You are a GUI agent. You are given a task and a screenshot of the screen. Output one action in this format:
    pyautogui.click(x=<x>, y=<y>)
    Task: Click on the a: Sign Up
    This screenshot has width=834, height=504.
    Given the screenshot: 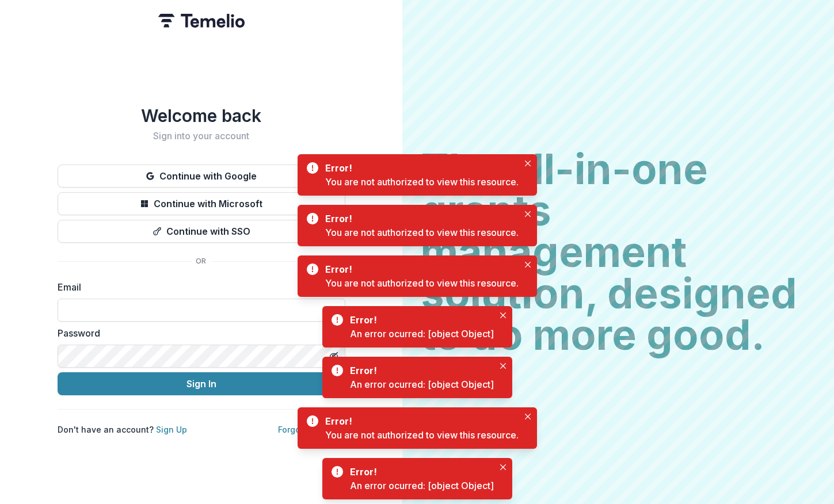 What is the action you would take?
    pyautogui.click(x=171, y=429)
    